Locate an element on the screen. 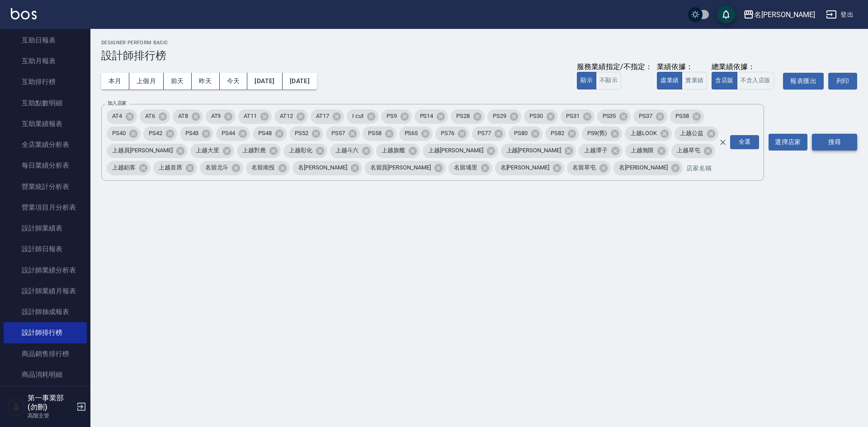 The width and height of the screenshot is (868, 427). a: 商品銷售排行榜 is located at coordinates (45, 354).